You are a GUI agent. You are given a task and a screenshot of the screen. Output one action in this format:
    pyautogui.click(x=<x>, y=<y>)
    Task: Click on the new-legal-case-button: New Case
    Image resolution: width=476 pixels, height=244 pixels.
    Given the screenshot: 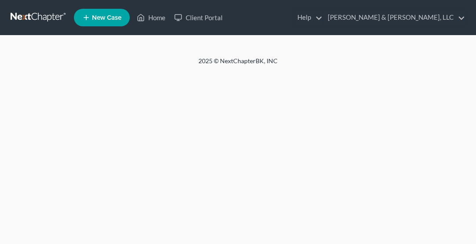 What is the action you would take?
    pyautogui.click(x=102, y=18)
    